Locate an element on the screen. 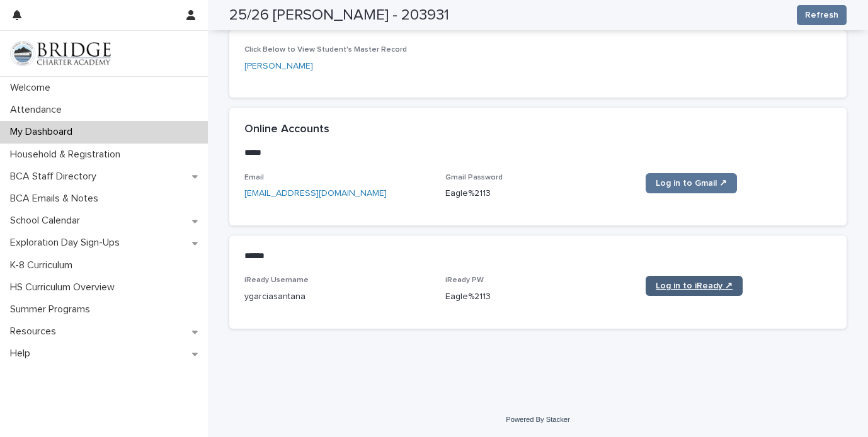 Image resolution: width=868 pixels, height=437 pixels. p: Help is located at coordinates (23, 353).